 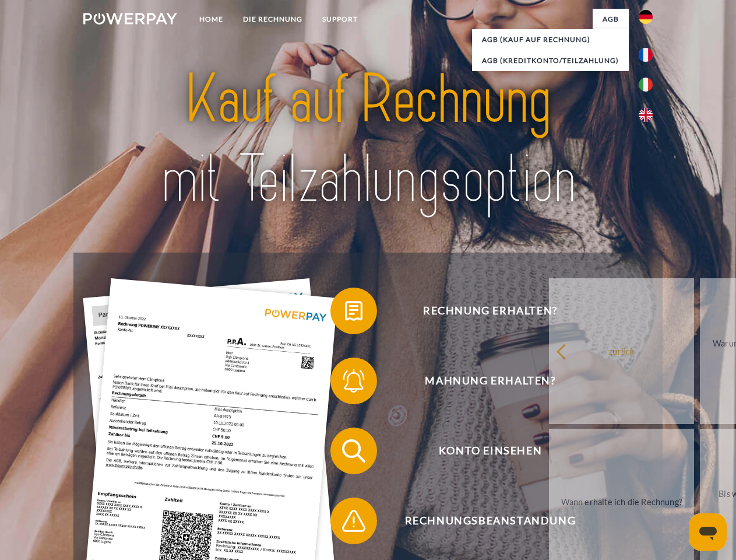 What do you see at coordinates (611, 19) in the screenshot?
I see `a: agb` at bounding box center [611, 19].